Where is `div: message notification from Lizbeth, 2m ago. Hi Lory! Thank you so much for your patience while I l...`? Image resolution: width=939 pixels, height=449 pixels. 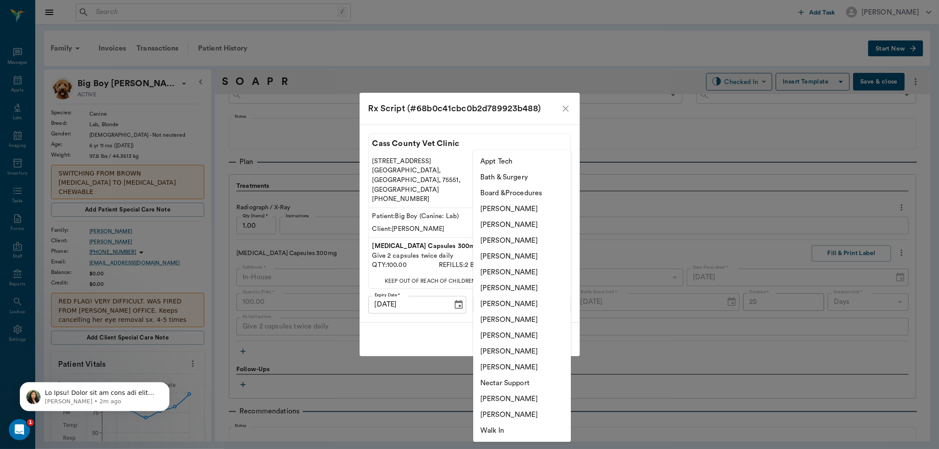 div: message notification from Lizbeth, 2m ago. Hi Lory! Thank you so much for your patience while I l... is located at coordinates (88, 33).